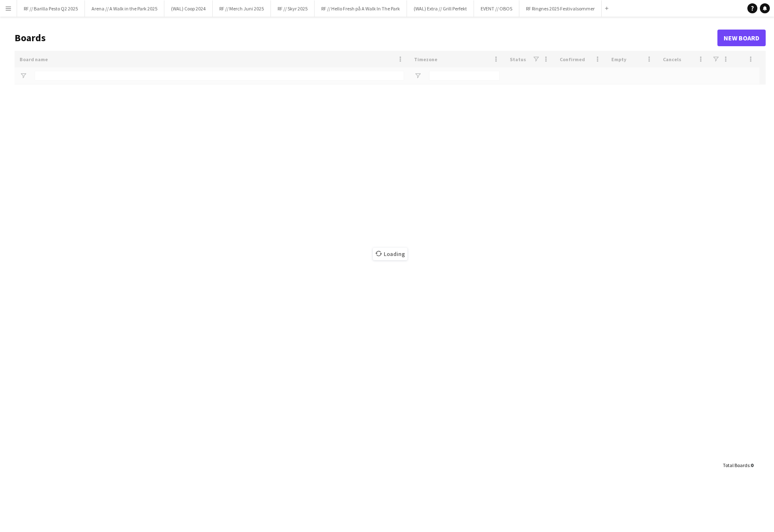 The image size is (774, 532). I want to click on a: New Board, so click(742, 38).